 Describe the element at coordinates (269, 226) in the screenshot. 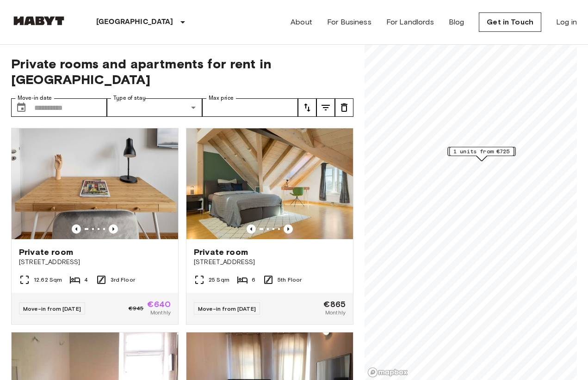

I see `a: Marketing picture of unit DE-02-006-001-05HFPrevious imagePrevious imagePrivate room[STREET_ADDRE...` at that location.